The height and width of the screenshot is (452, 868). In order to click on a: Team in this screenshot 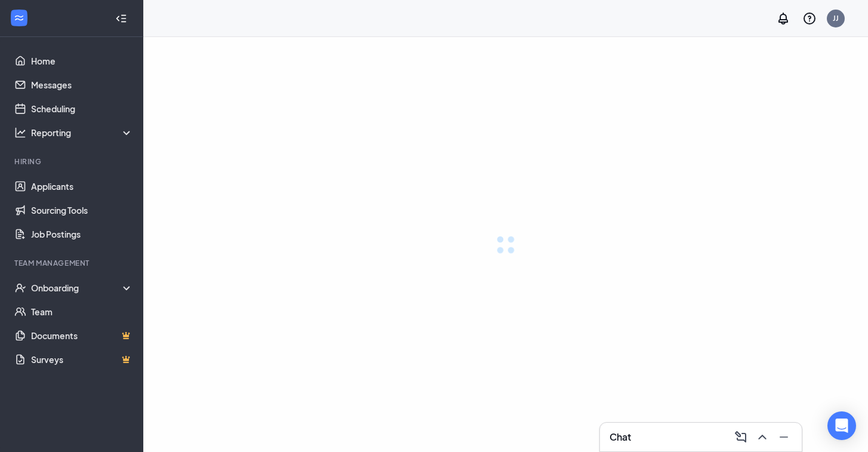, I will do `click(82, 312)`.